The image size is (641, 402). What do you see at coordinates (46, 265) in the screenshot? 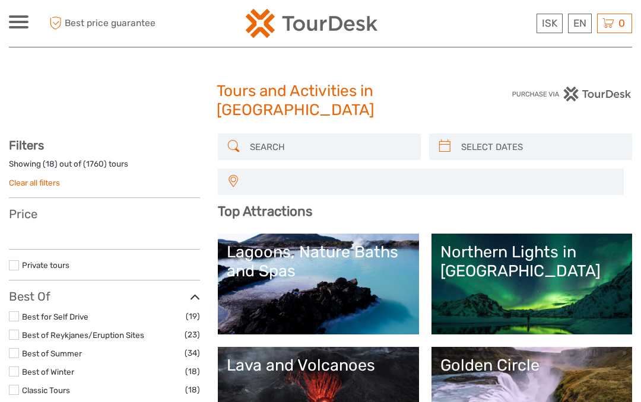
I see `a: Private tours` at bounding box center [46, 265].